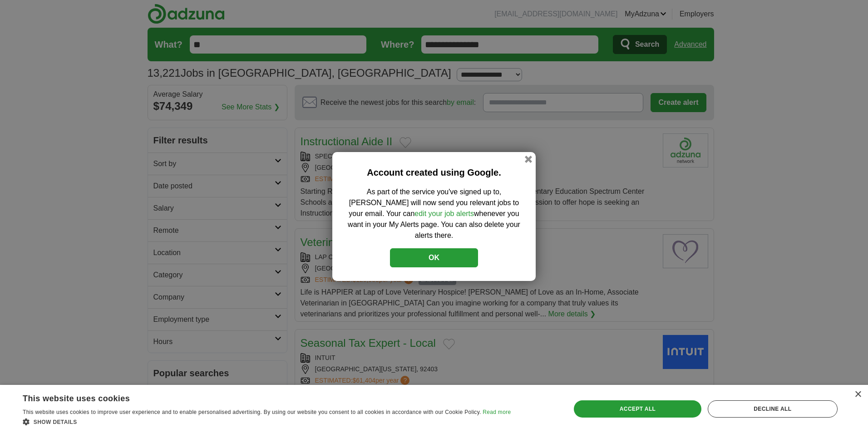 This screenshot has height=433, width=868. I want to click on div: This website uses cookies, so click(255, 397).